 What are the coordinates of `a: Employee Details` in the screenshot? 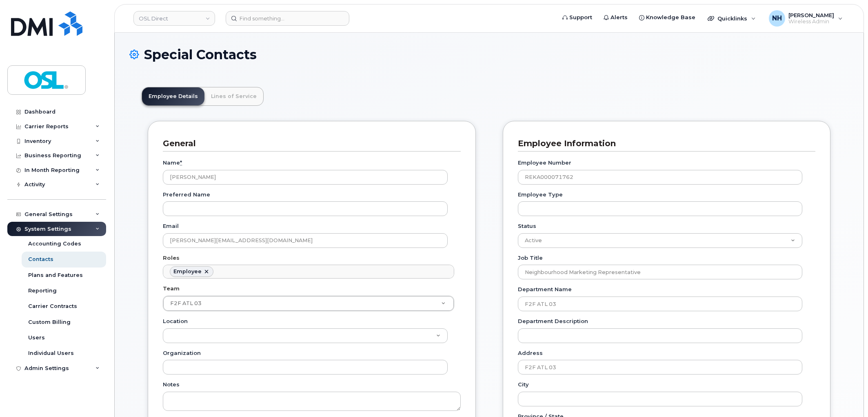 It's located at (173, 96).